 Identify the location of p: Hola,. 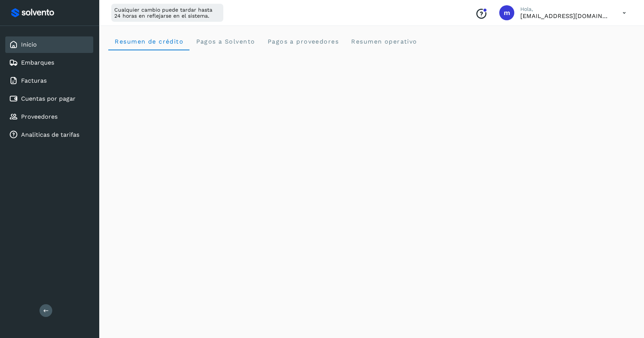
(566, 9).